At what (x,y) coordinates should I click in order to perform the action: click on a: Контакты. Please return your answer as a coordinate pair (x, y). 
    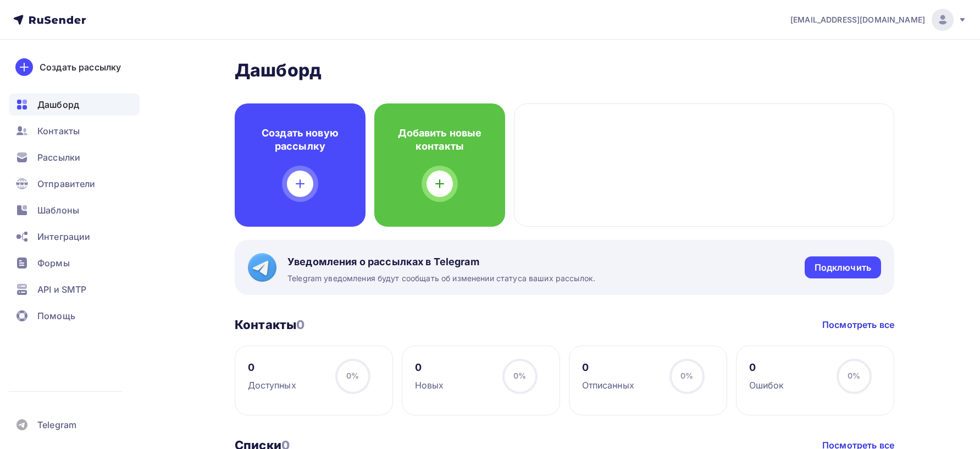
    Looking at the image, I should click on (74, 131).